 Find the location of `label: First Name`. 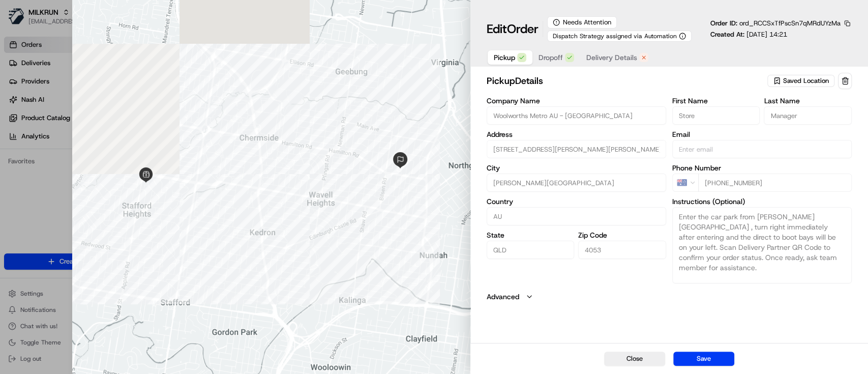

label: First Name is located at coordinates (715, 100).